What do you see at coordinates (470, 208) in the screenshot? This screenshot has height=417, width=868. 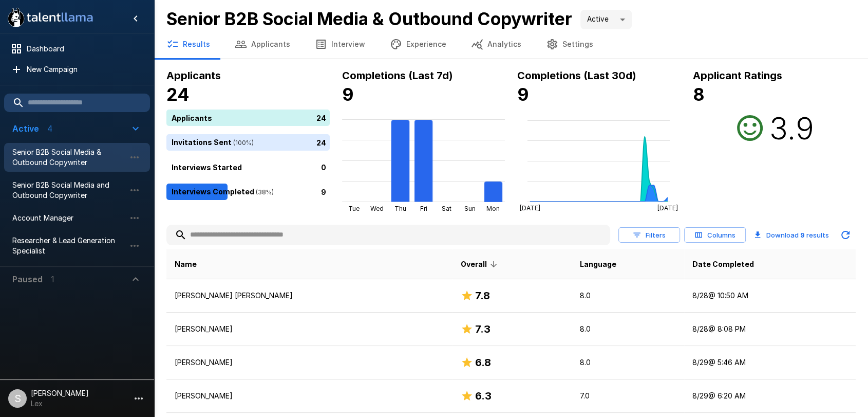 I see `tspan: Sun` at bounding box center [470, 208].